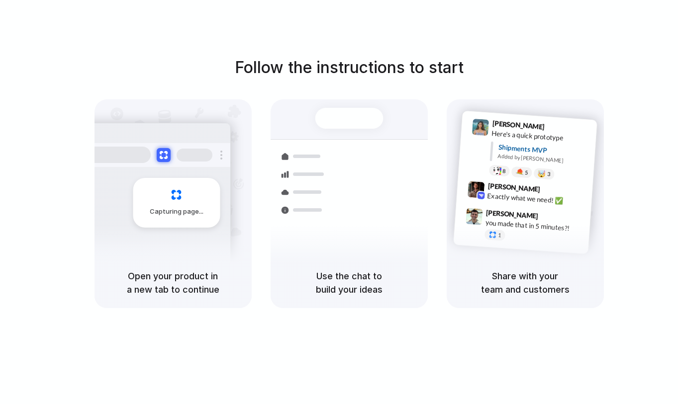  What do you see at coordinates (177, 212) in the screenshot?
I see `span: Capturing page` at bounding box center [177, 212].